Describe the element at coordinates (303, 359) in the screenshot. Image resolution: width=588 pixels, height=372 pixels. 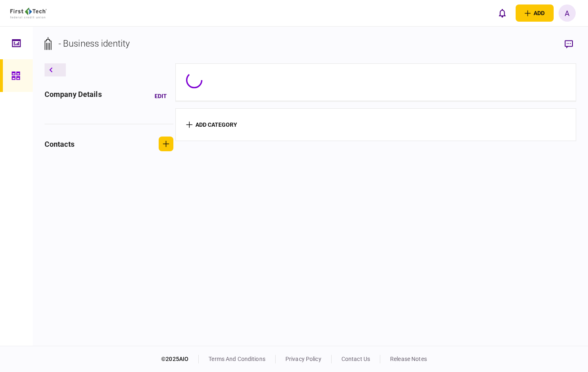
I see `a: privacy policy` at that location.